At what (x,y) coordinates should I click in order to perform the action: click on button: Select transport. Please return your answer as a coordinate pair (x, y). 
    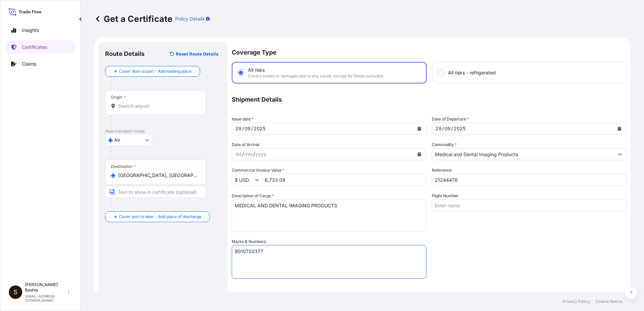
    Looking at the image, I should click on (129, 140).